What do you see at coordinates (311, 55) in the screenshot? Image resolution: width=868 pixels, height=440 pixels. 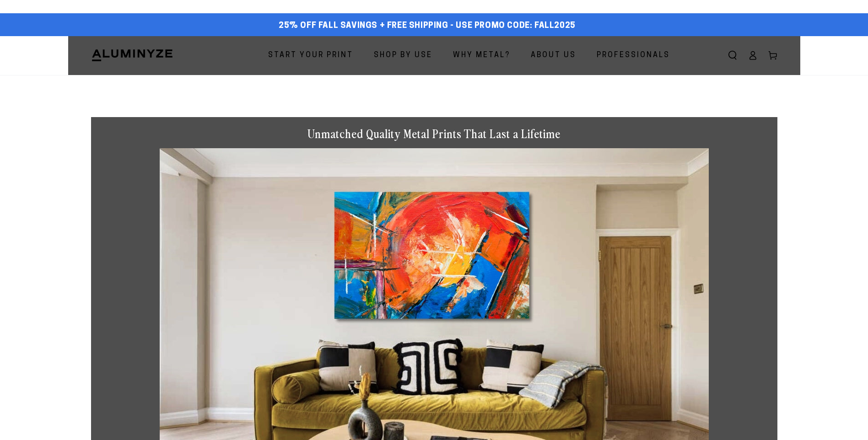 I see `span: Start Your Print` at bounding box center [311, 55].